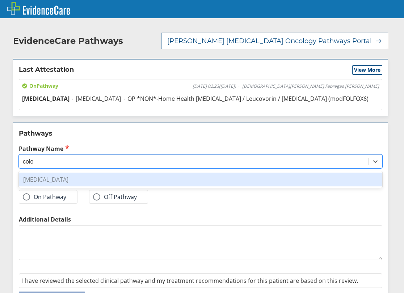 The height and width of the screenshot is (293, 404). What do you see at coordinates (368, 70) in the screenshot?
I see `button: View More` at bounding box center [368, 70].